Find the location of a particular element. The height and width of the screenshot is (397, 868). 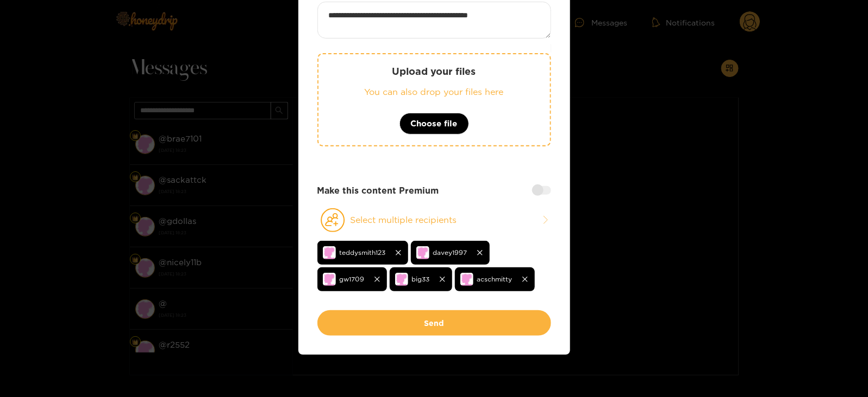

span: Choose file is located at coordinates (434, 124).